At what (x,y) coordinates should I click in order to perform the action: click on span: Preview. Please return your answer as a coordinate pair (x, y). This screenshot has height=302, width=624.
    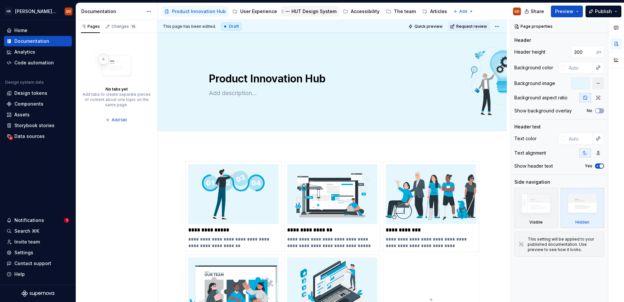
    Looking at the image, I should click on (564, 11).